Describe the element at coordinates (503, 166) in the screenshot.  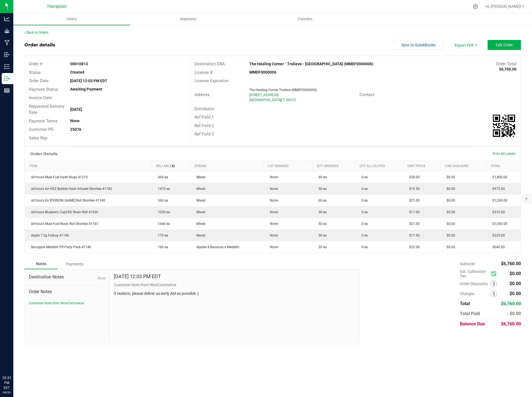
I see `th: Total` at that location.